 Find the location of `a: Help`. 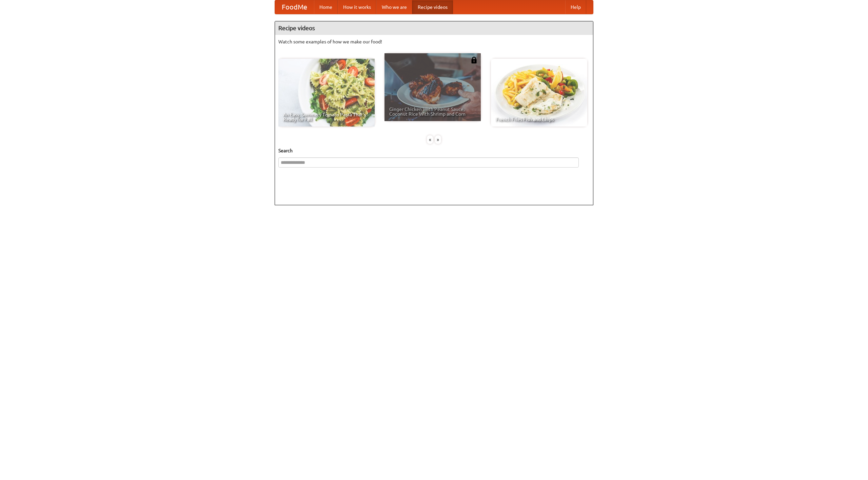

a: Help is located at coordinates (576, 7).